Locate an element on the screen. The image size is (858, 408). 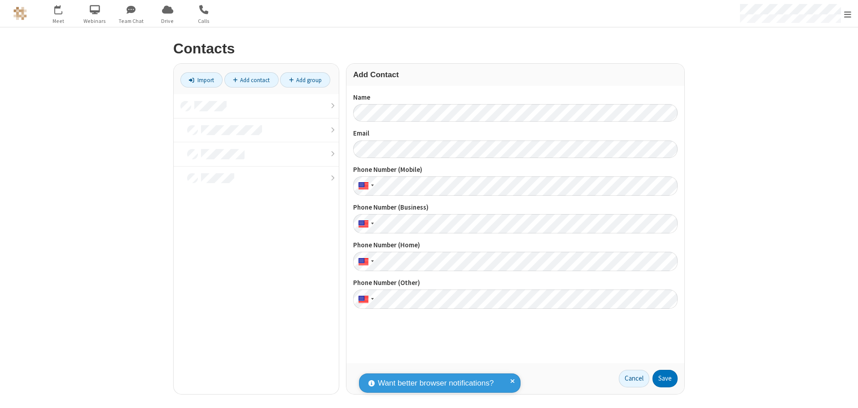
label: Email is located at coordinates (515, 133).